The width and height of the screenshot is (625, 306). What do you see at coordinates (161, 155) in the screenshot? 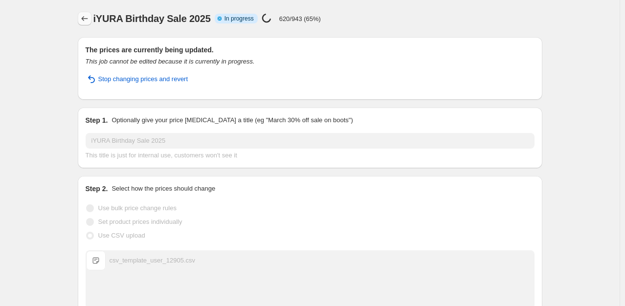
I see `span: This title is just for internal use, customers won't see it` at bounding box center [161, 155].